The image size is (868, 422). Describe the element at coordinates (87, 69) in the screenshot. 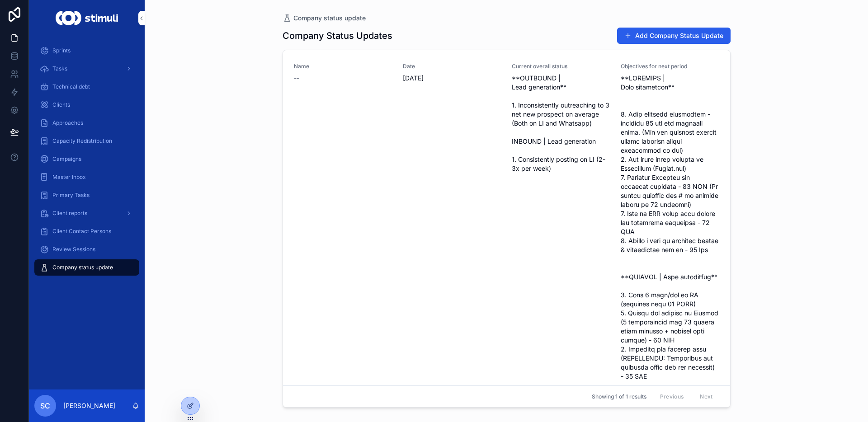

I see `a: Tasks` at that location.